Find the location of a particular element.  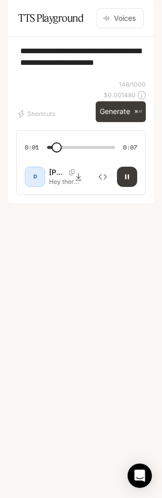

span: 0:07 is located at coordinates (130, 147).